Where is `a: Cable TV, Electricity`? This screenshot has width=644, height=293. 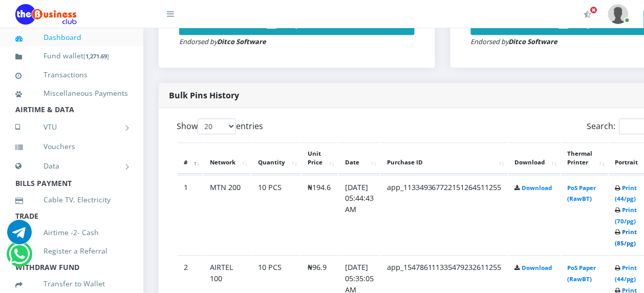
a: Cable TV, Electricity is located at coordinates (71, 200).